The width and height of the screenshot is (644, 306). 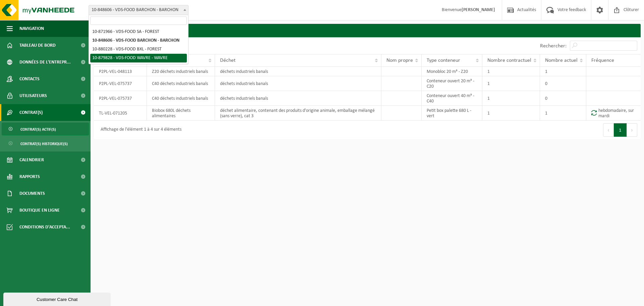 I want to click on span: Déchet, so click(x=228, y=60).